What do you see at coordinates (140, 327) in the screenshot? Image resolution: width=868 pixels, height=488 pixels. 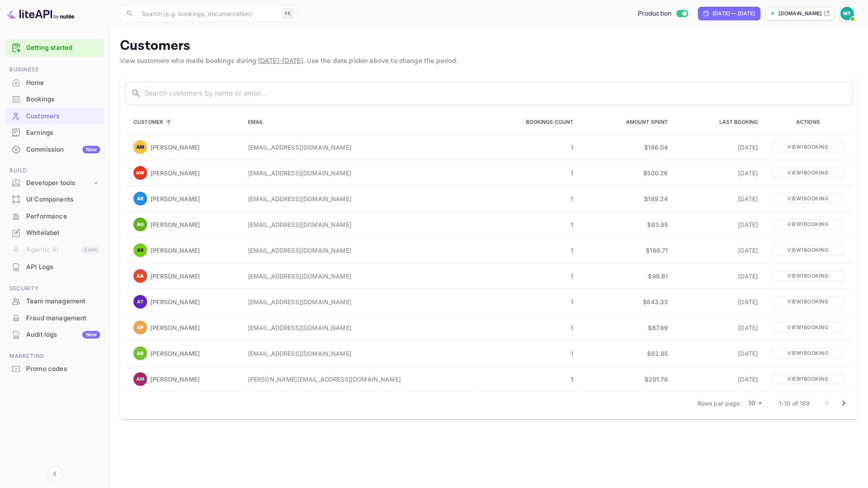 I see `img: Allen Price` at bounding box center [140, 327].